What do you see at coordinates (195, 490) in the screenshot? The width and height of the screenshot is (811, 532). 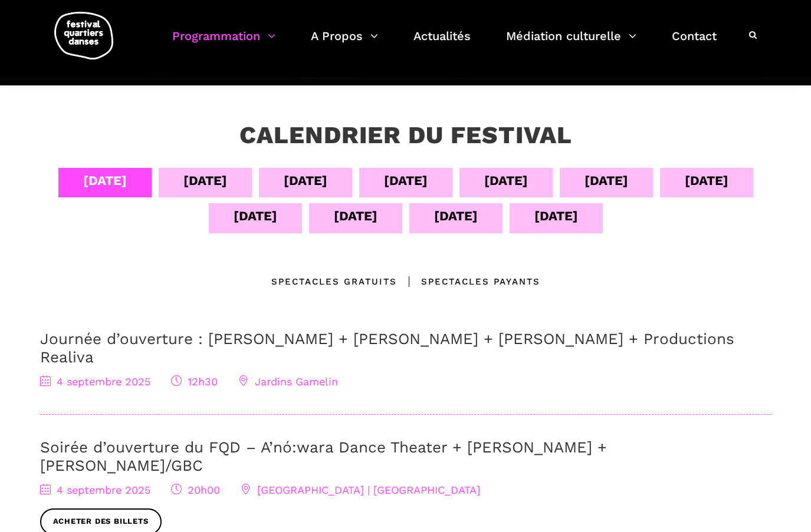 I see `span: 20h00` at bounding box center [195, 490].